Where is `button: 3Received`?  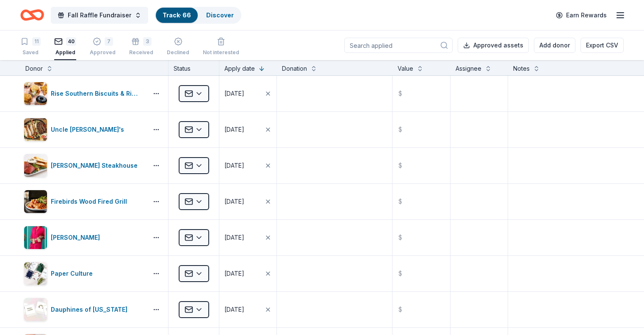 button: 3Received is located at coordinates (141, 47).